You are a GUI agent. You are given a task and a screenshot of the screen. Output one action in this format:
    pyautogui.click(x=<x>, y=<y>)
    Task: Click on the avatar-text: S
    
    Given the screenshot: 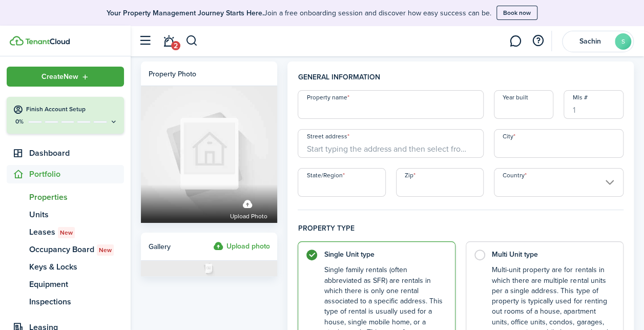 What is the action you would take?
    pyautogui.click(x=623, y=41)
    